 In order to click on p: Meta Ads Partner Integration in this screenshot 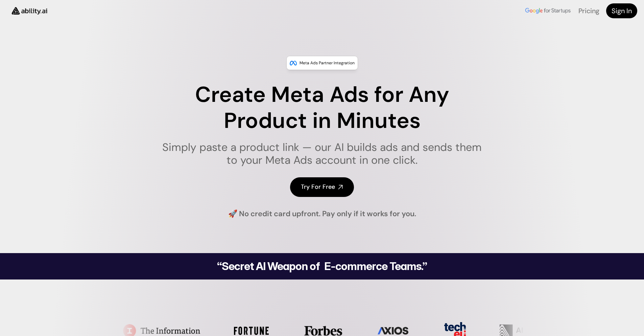, I will do `click(327, 63)`.